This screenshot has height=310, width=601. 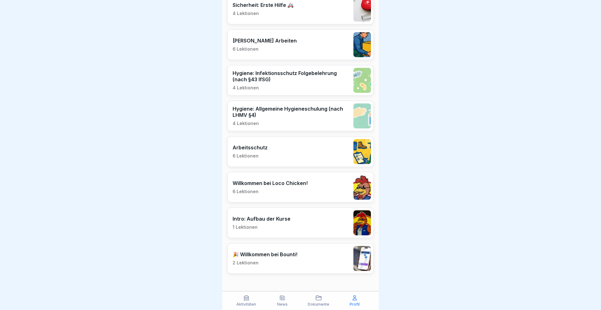 What do you see at coordinates (250, 148) in the screenshot?
I see `p: Arbeitsschutz` at bounding box center [250, 148].